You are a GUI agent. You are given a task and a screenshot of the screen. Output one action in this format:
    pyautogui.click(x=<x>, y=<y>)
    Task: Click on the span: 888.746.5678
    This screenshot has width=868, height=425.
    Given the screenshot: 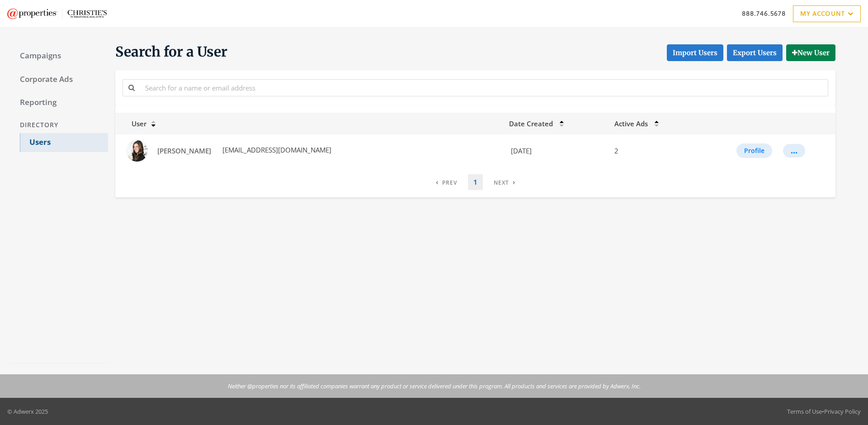 What is the action you would take?
    pyautogui.click(x=764, y=14)
    